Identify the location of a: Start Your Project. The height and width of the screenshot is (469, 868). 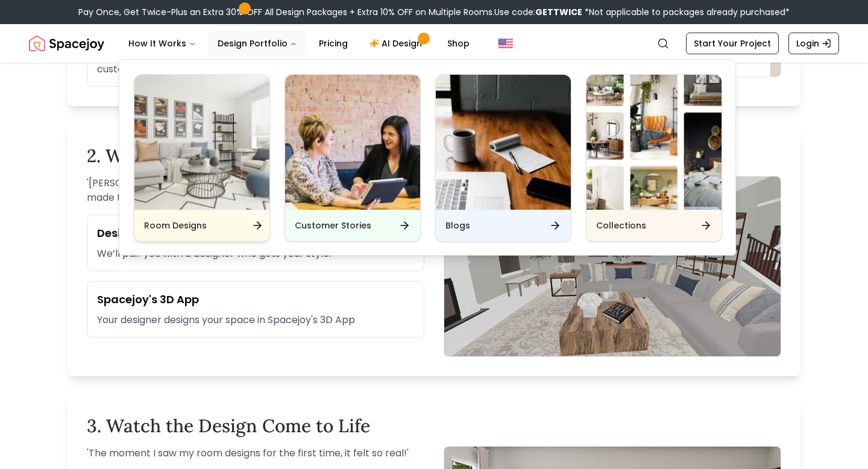
(733, 43).